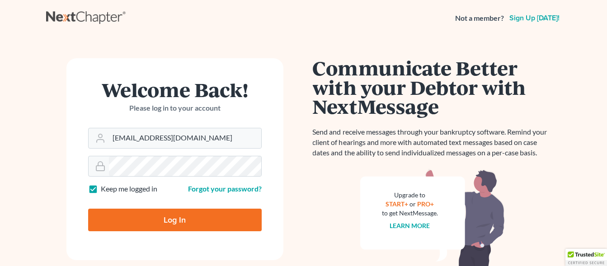  Describe the element at coordinates (432, 87) in the screenshot. I see `h1: Communicate Better with your Debtor with NextMessage` at that location.